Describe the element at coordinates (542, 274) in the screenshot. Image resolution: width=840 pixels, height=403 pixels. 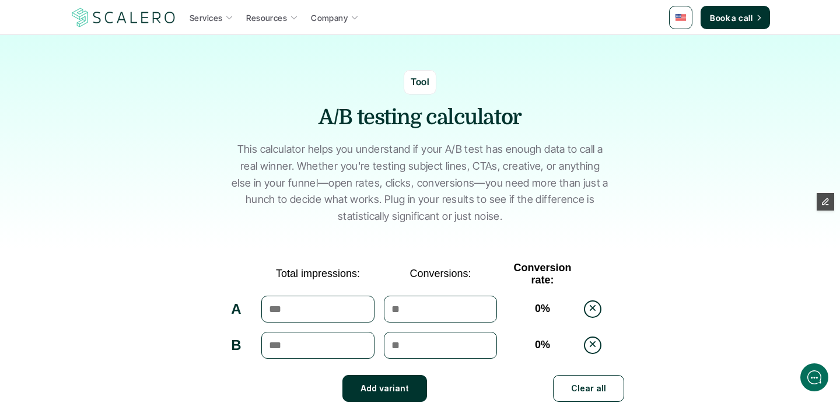
I see `td: Conversion rate:` at that location.